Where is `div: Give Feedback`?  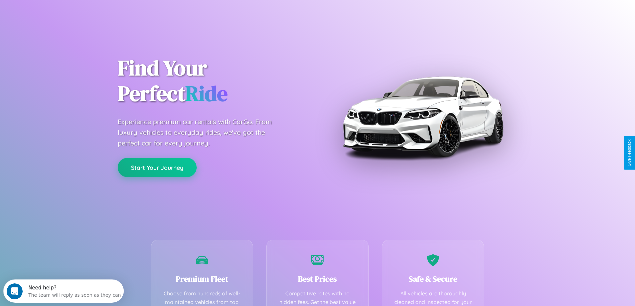 div: Give Feedback is located at coordinates (629, 153).